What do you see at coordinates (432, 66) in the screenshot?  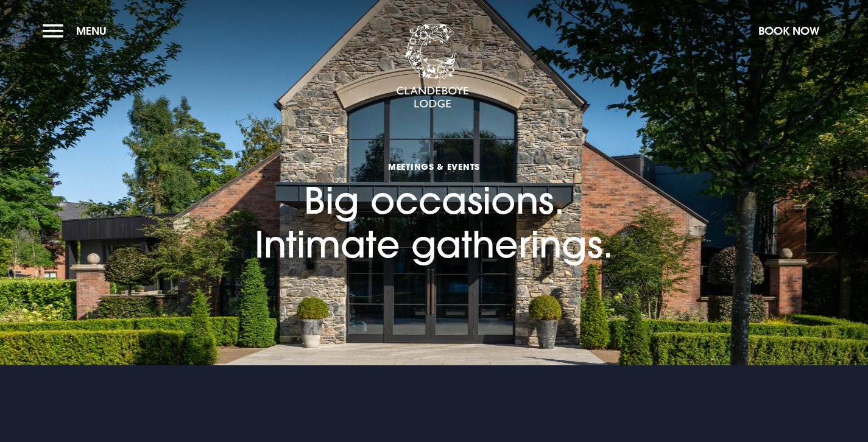 I see `img: Clandeboye Lodge` at bounding box center [432, 66].